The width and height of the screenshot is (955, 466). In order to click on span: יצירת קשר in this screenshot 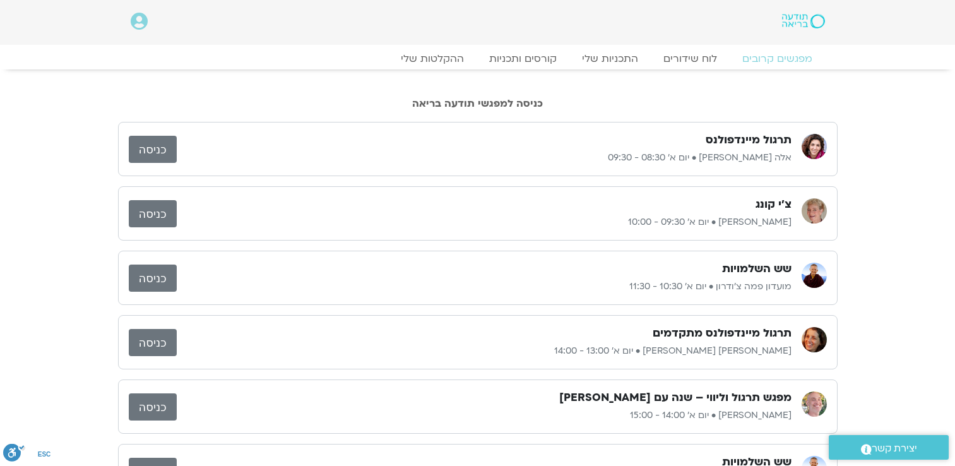, I will do `click(895, 448)`.